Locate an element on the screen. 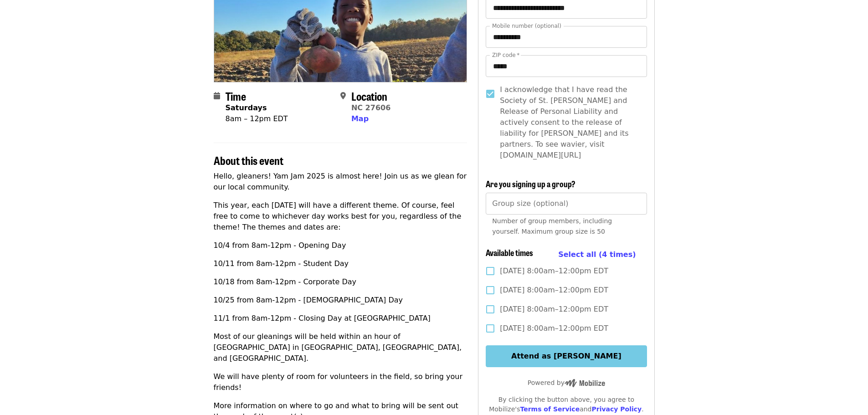 The image size is (868, 415). i: map-marker-alt icon is located at coordinates (343, 95).